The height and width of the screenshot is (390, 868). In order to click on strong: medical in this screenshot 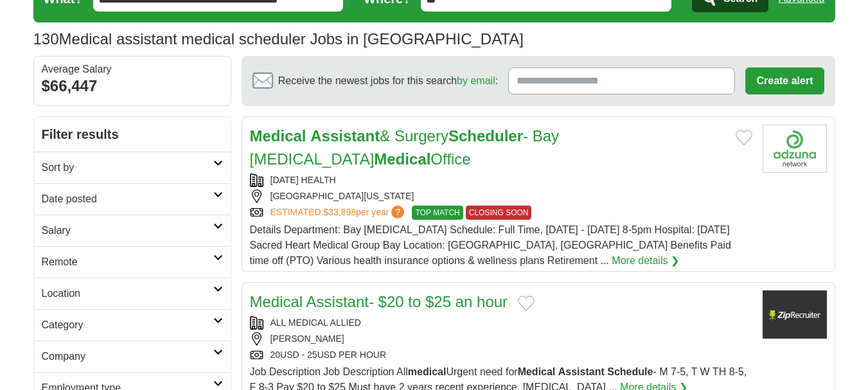, I will do `click(427, 371)`.